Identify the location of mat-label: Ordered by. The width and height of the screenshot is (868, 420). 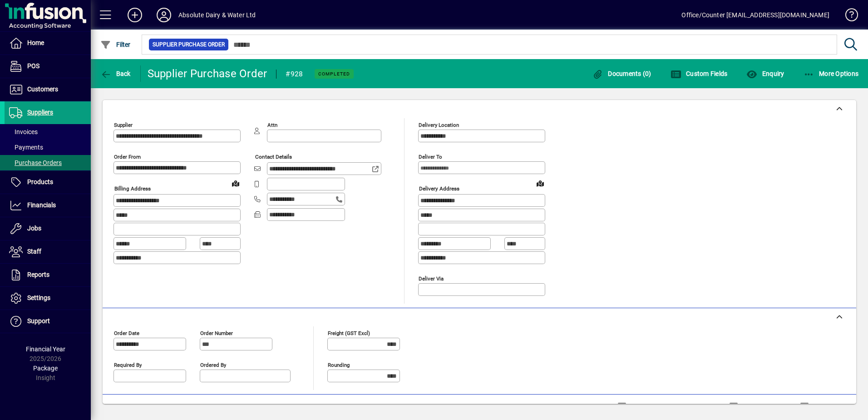
(213, 364).